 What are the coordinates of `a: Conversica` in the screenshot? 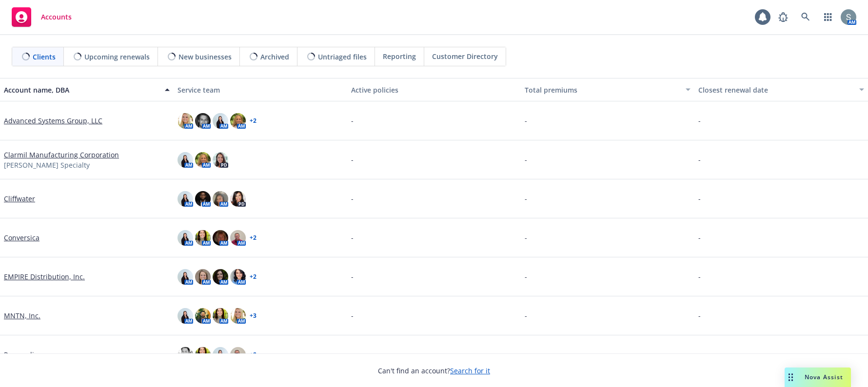 It's located at (22, 238).